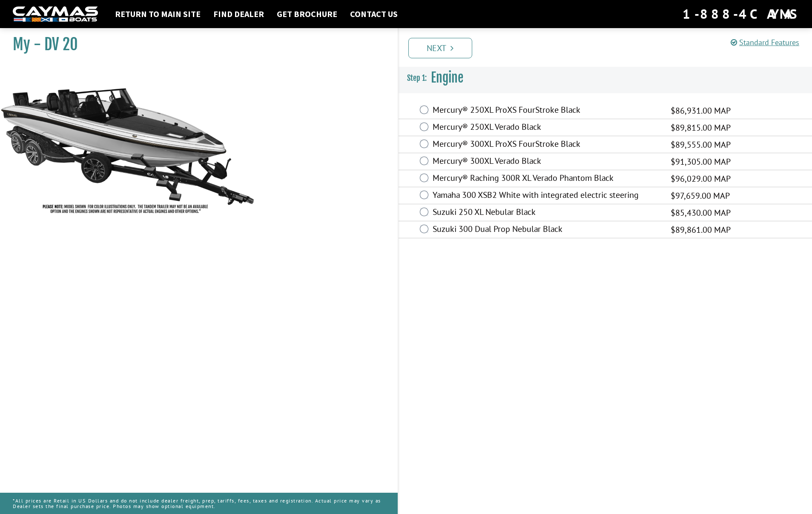 The image size is (812, 514). Describe the element at coordinates (701, 145) in the screenshot. I see `span: $89,555.00 MAP` at that location.